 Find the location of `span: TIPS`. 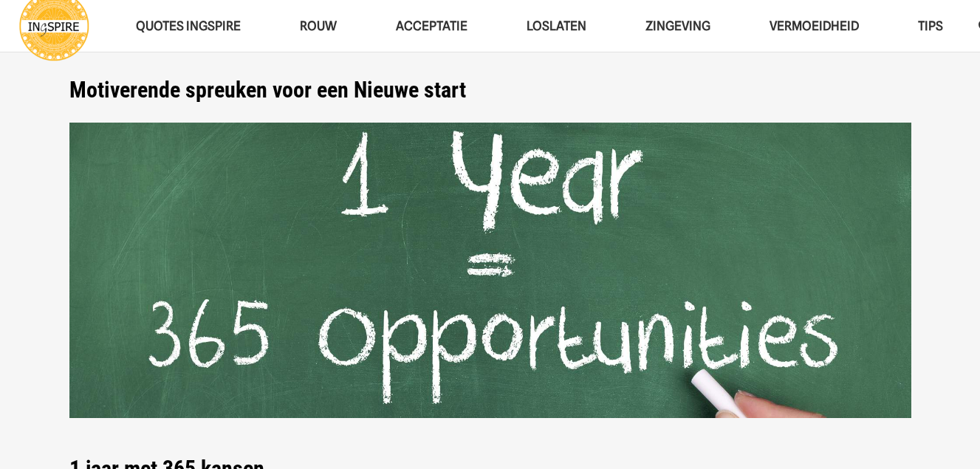

span: TIPS is located at coordinates (930, 26).